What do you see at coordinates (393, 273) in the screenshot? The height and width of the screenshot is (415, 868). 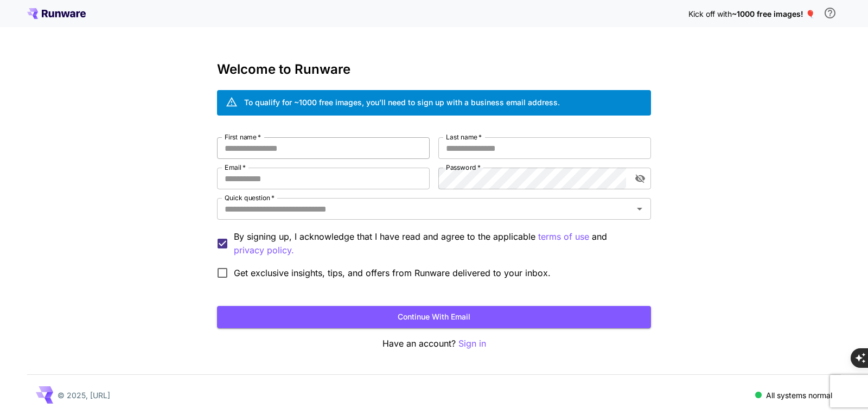 I see `span: Get exclusive insights, tips, and offers from Runware delivered to your inbox.` at bounding box center [393, 273].